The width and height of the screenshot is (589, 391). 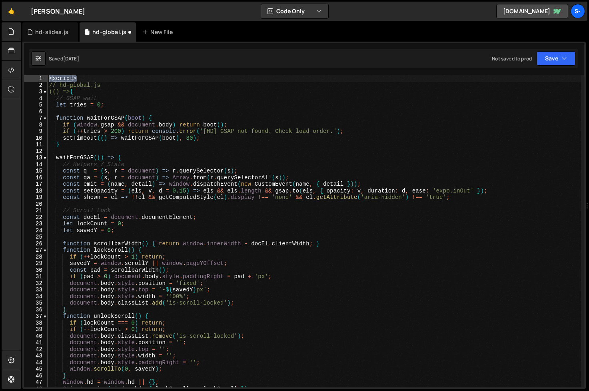 What do you see at coordinates (36, 296) in the screenshot?
I see `div: 34` at bounding box center [36, 296].